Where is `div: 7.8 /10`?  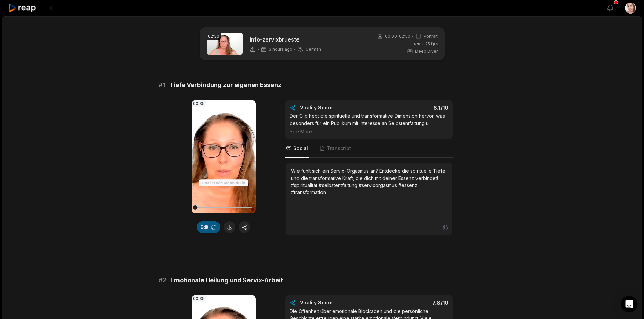
div: 7.8 /10 is located at coordinates (411, 303).